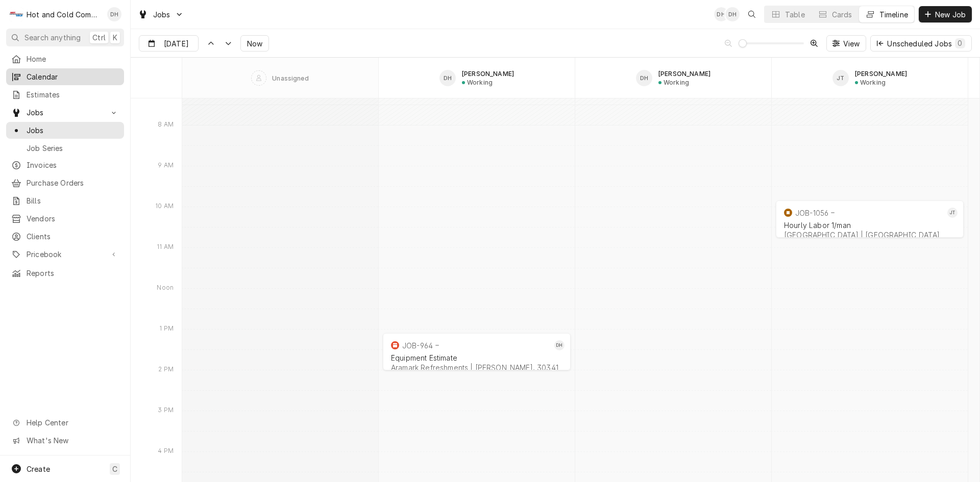  I want to click on a: Jobs, so click(64, 130).